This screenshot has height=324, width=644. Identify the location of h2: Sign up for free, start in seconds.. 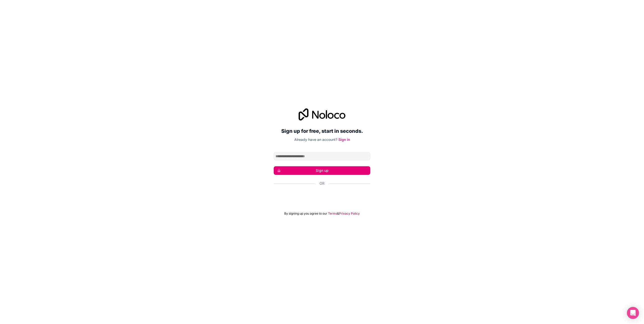
(322, 131).